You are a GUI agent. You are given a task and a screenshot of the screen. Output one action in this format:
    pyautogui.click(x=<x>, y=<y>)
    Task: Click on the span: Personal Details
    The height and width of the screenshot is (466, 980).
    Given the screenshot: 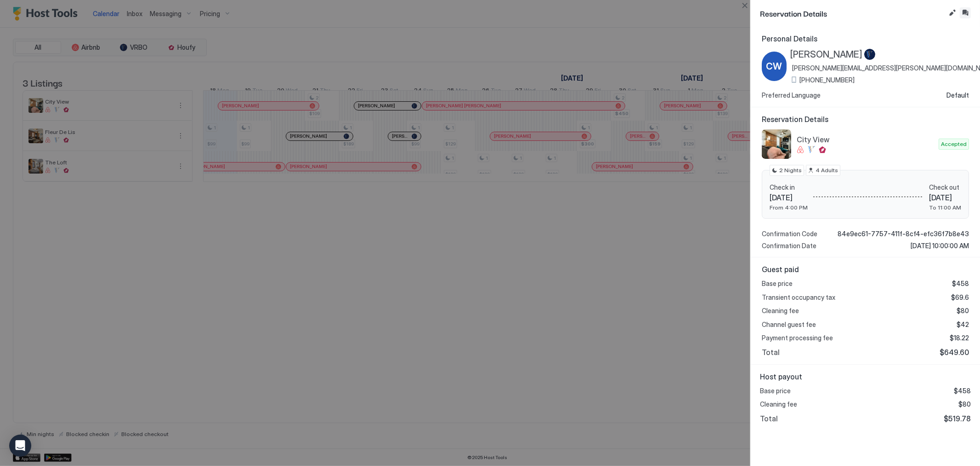 What is the action you would take?
    pyautogui.click(x=865, y=39)
    